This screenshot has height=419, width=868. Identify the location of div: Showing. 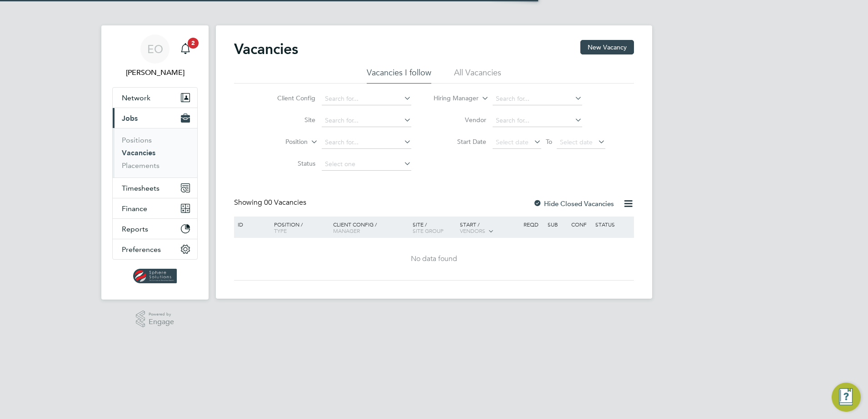
(271, 202).